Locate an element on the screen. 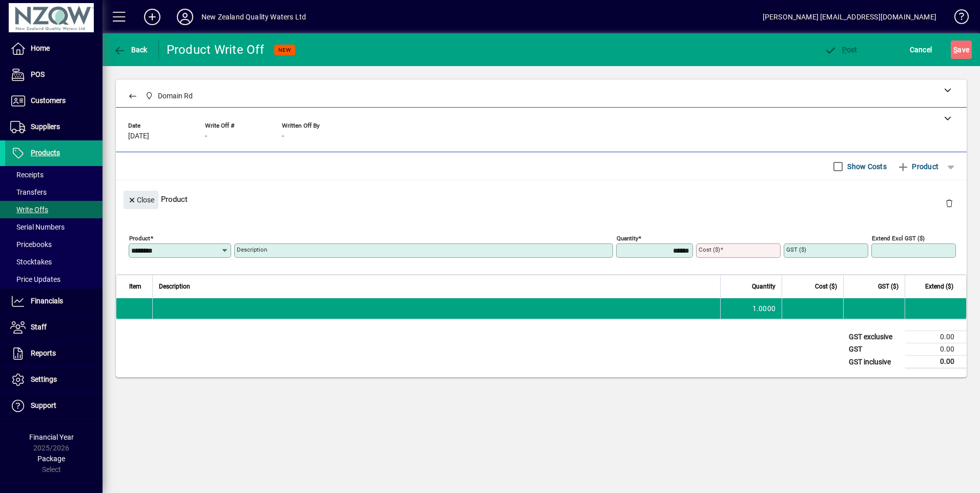  td: GST exclusive is located at coordinates (874, 338).